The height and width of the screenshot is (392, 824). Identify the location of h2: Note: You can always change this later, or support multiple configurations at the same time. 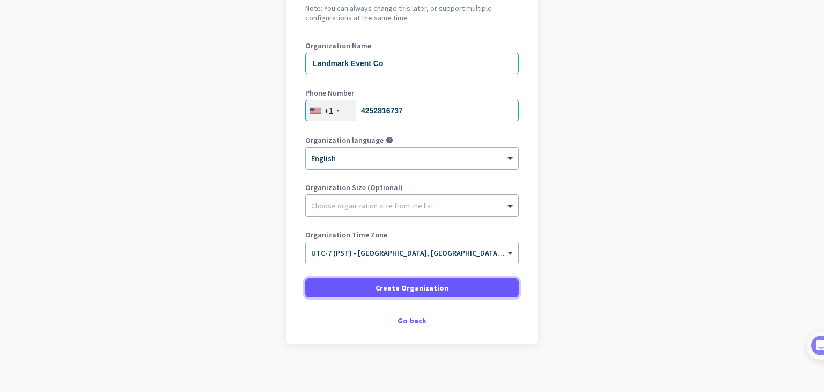
(412, 13).